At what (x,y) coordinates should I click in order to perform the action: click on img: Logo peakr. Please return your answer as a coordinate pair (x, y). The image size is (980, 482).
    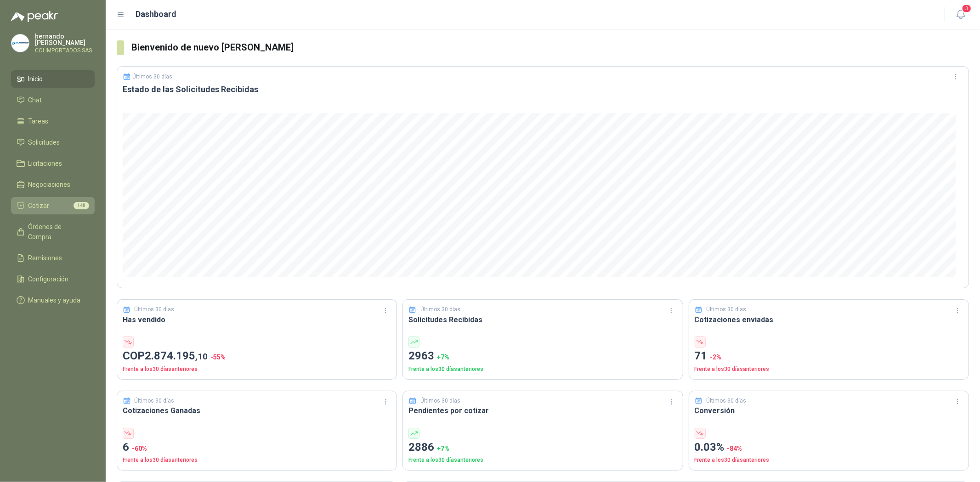
    Looking at the image, I should click on (34, 16).